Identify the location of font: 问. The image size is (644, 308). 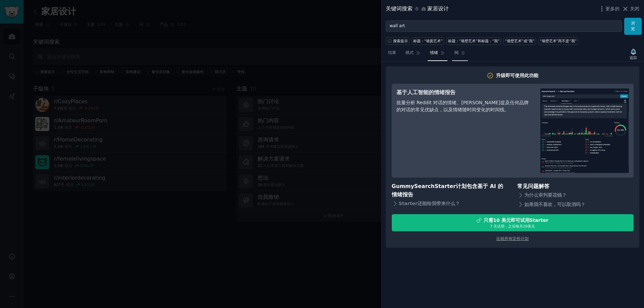
(456, 53).